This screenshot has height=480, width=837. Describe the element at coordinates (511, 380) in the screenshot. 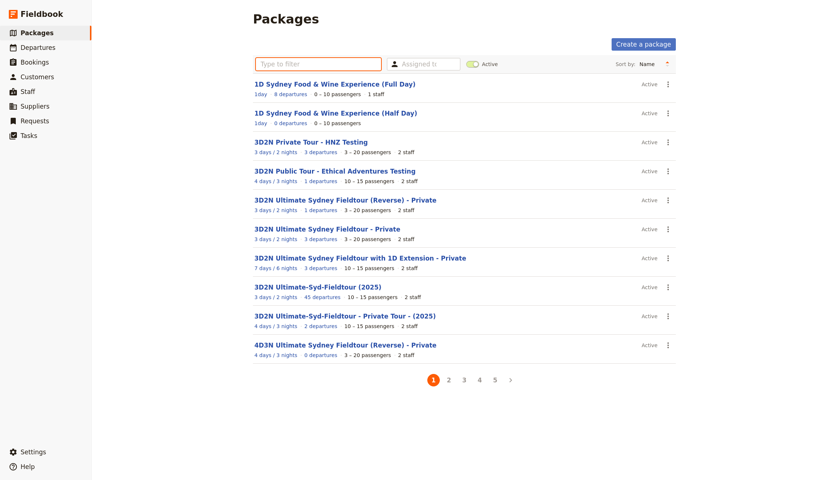

I see `button: Next` at that location.